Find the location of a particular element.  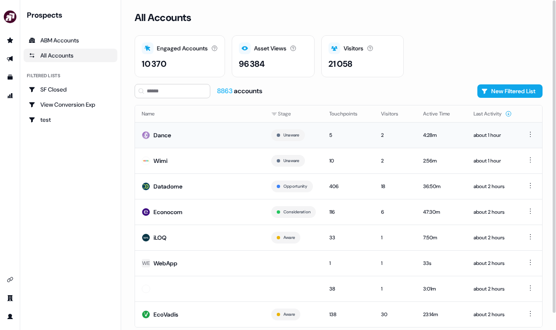

div: Prospects is located at coordinates (72, 15).